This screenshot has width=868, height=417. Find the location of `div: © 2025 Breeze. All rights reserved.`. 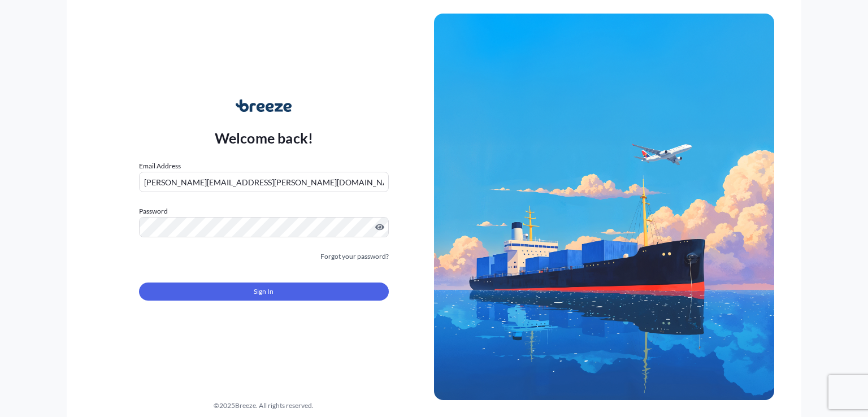

div: © 2025 Breeze. All rights reserved. is located at coordinates (264, 406).